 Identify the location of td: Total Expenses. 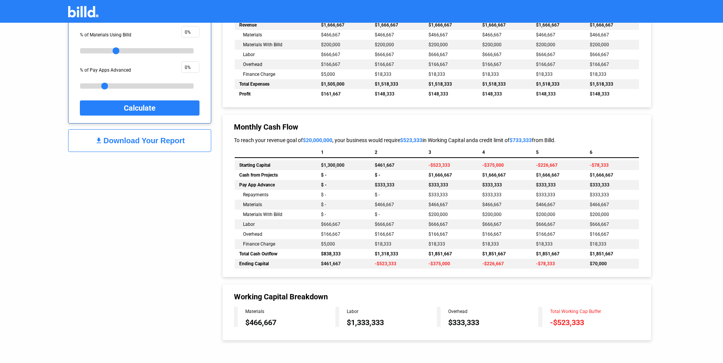
(276, 84).